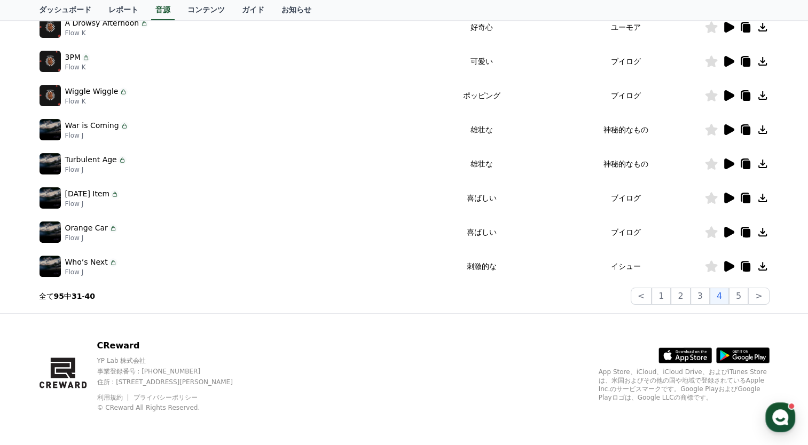  I want to click on p: © CReward All Rights Reserved., so click(174, 408).